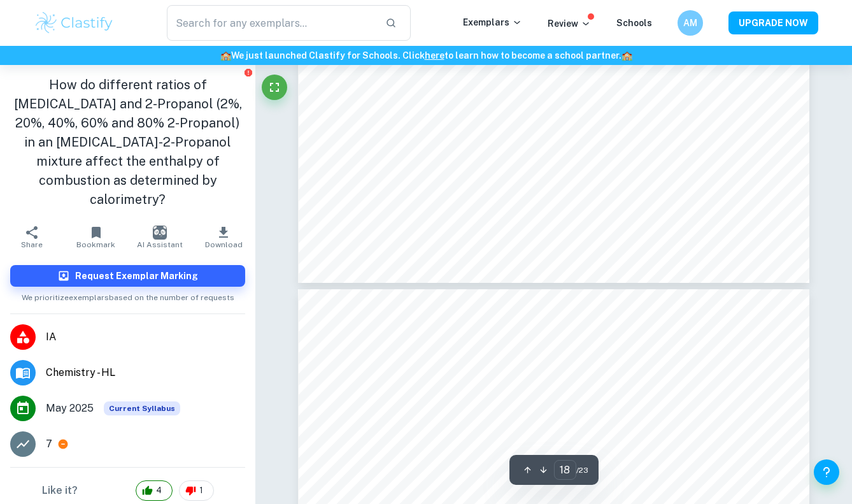 This screenshot has height=504, width=852. I want to click on button: AM, so click(690, 23).